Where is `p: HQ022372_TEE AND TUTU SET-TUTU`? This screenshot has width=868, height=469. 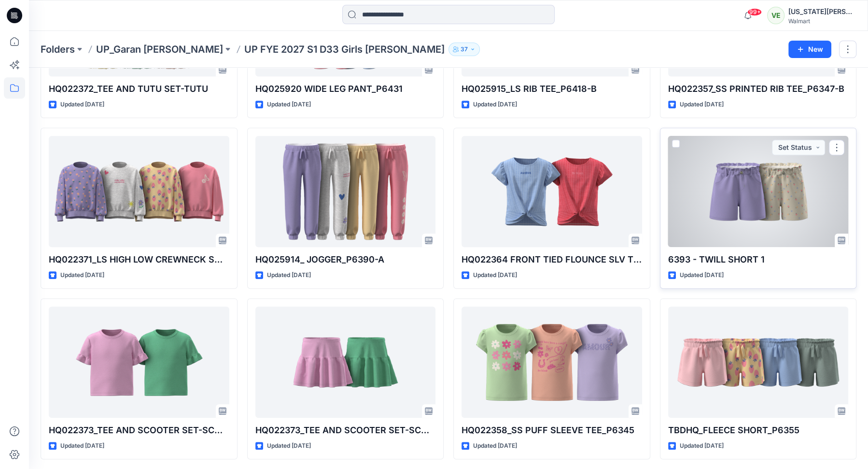
p: HQ022372_TEE AND TUTU SET-TUTU is located at coordinates (139, 89).